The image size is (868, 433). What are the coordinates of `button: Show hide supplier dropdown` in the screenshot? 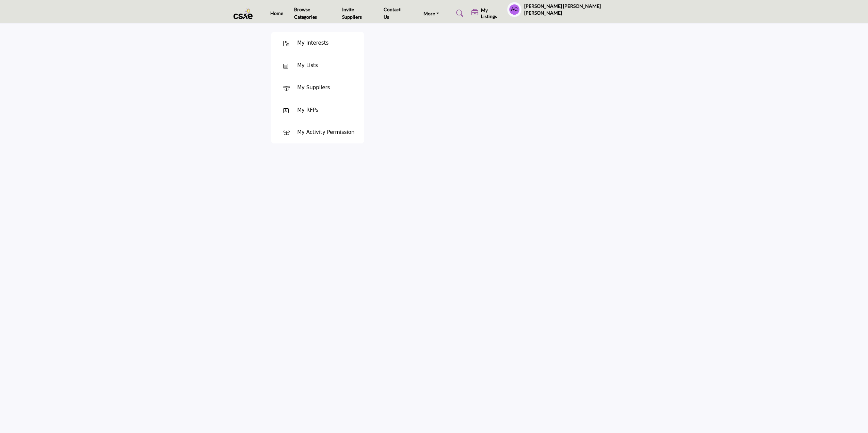 It's located at (514, 10).